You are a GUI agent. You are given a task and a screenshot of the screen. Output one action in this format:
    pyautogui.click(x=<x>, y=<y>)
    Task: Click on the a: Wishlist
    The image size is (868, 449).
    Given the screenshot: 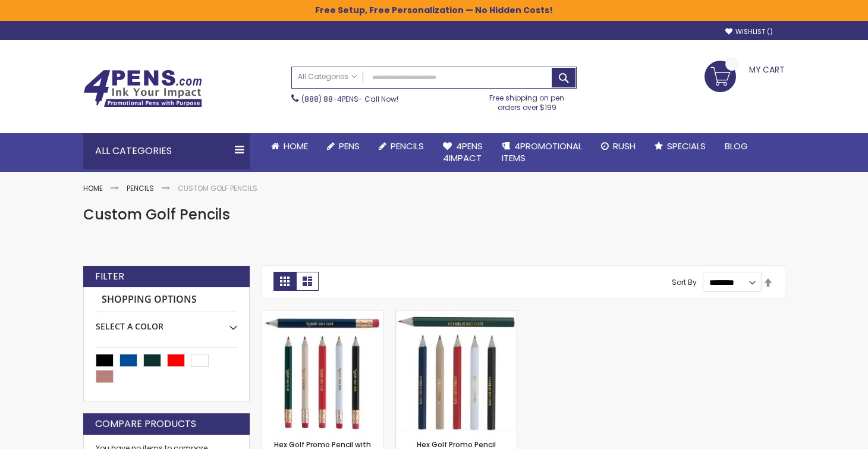 What is the action you would take?
    pyautogui.click(x=749, y=32)
    